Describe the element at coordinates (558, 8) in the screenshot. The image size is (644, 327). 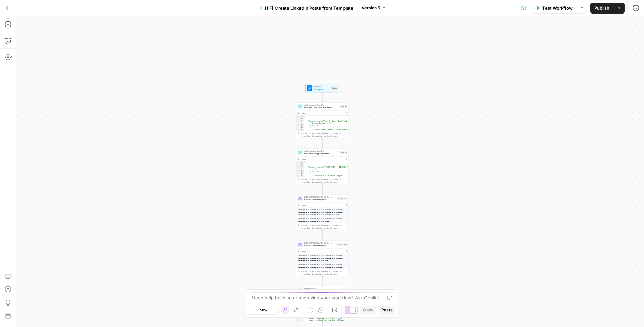
I see `span: Test Workflow` at that location.